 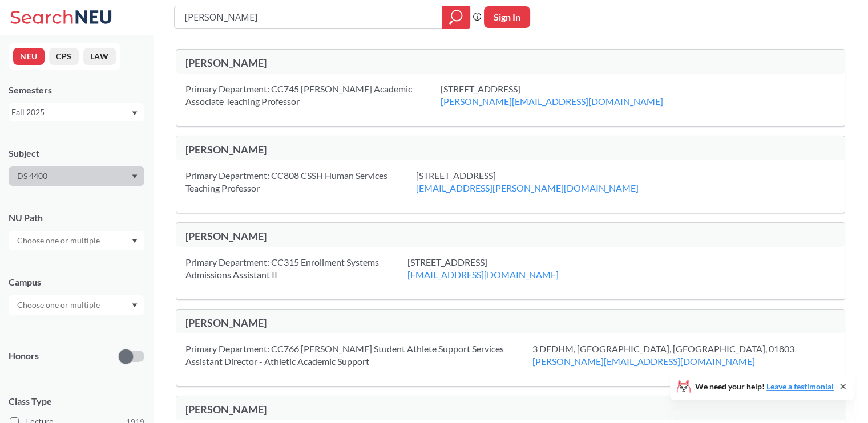 What do you see at coordinates (64, 57) in the screenshot?
I see `button: CPS` at bounding box center [64, 57].